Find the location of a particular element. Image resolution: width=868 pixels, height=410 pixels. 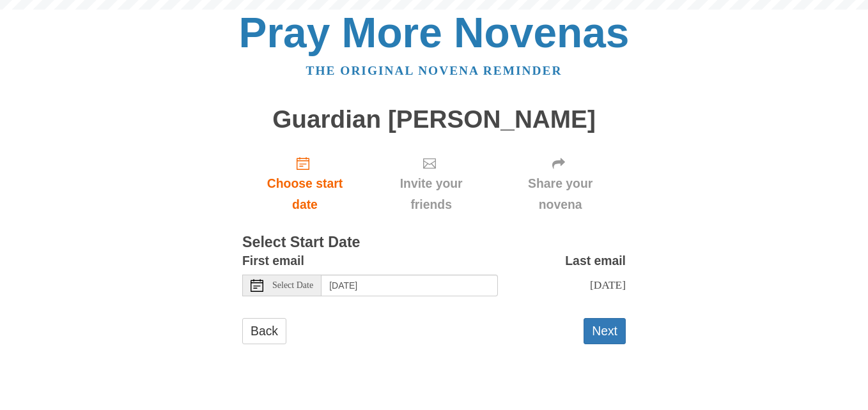

h3: Select Start Date is located at coordinates (434, 243).